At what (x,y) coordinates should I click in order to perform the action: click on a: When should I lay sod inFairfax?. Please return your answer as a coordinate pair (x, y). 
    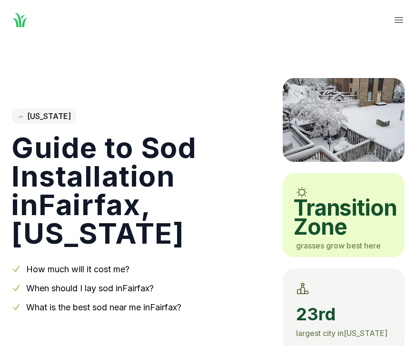
    Looking at the image, I should click on (90, 288).